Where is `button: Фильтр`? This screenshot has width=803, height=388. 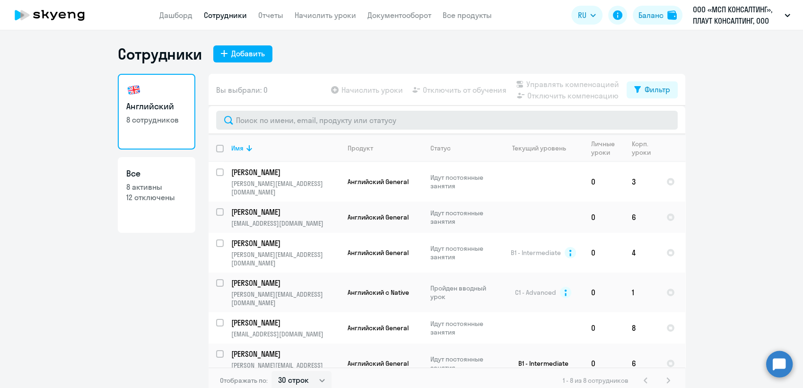 button: Фильтр is located at coordinates (652, 90).